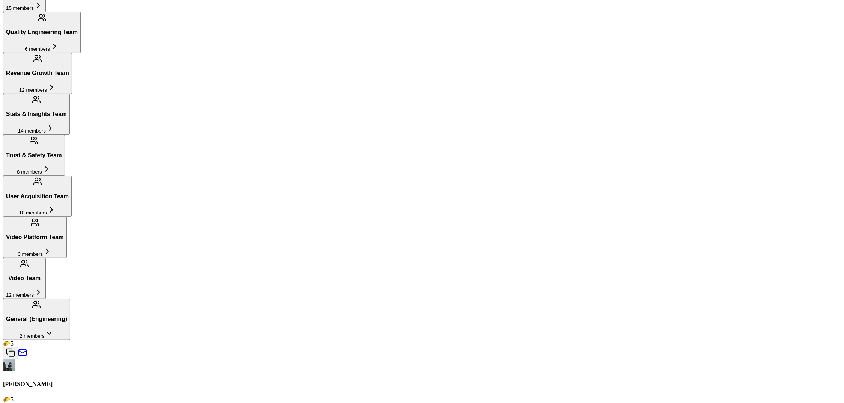  I want to click on a: Send email, so click(23, 355).